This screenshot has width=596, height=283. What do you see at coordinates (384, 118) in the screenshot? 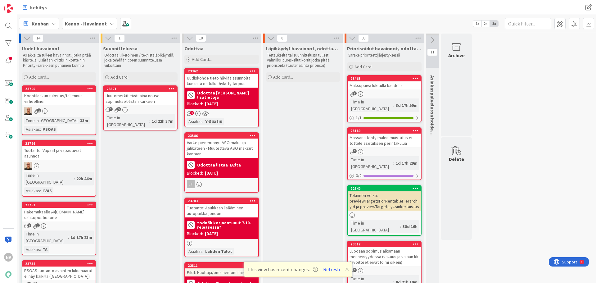
I see `div: 1/1` at bounding box center [384, 118].